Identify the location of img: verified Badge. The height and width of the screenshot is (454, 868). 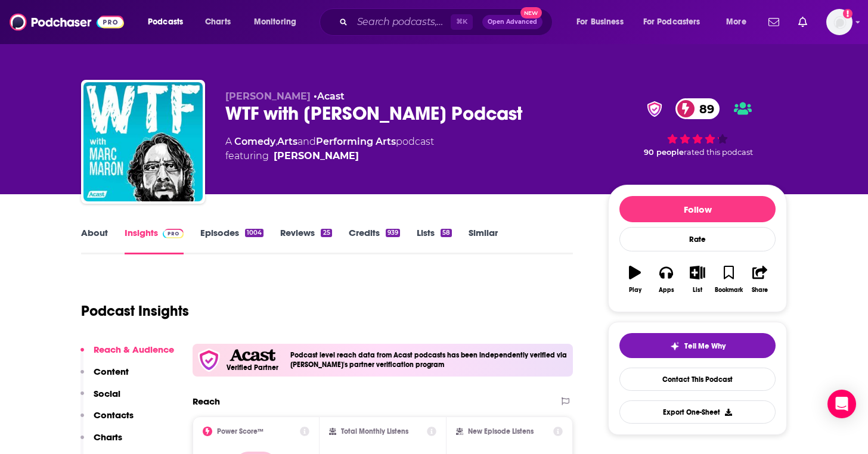
(655, 109).